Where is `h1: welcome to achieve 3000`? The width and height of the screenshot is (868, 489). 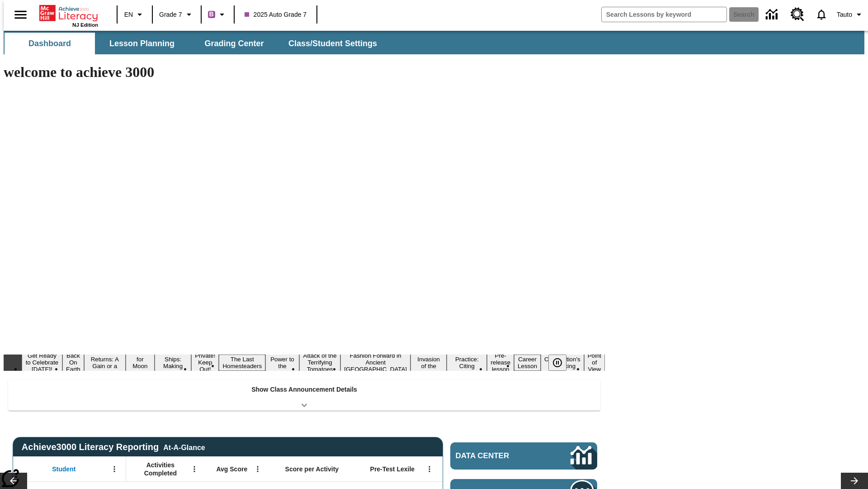 h1: welcome to achieve 3000 is located at coordinates (304, 72).